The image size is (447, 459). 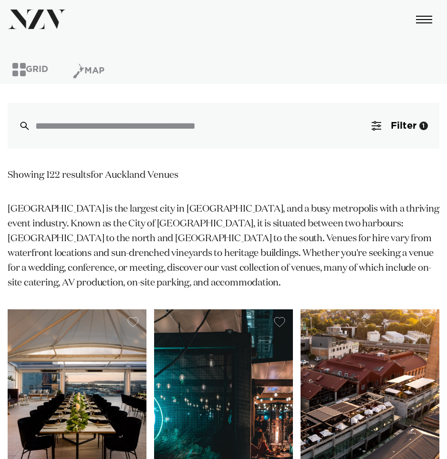 What do you see at coordinates (37, 19) in the screenshot?
I see `img: nzv-logo.png` at bounding box center [37, 19].